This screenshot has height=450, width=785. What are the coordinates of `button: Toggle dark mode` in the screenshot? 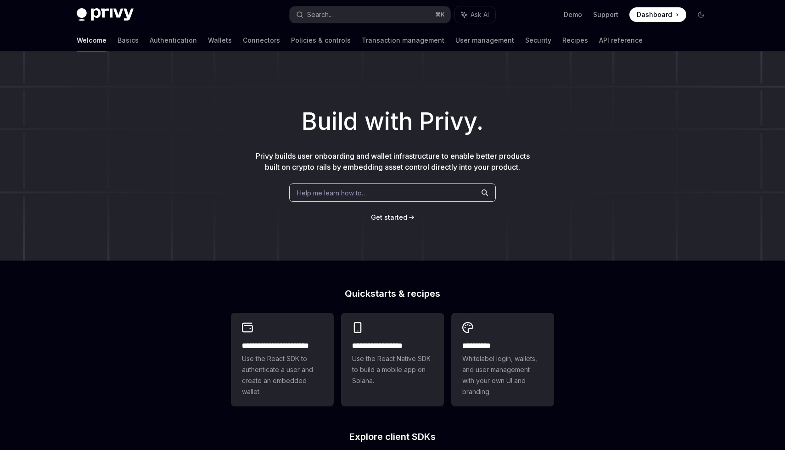 It's located at (701, 15).